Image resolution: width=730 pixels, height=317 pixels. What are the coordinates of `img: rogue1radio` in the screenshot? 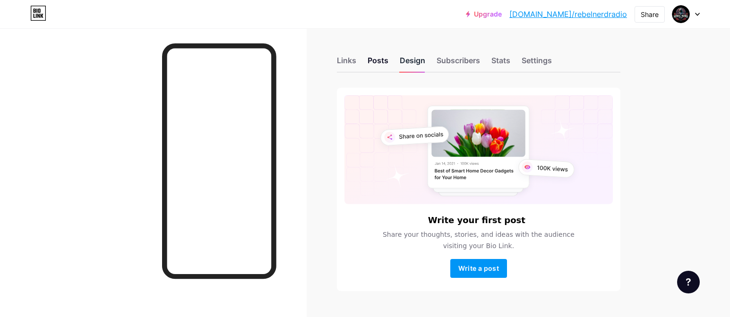 It's located at (680, 14).